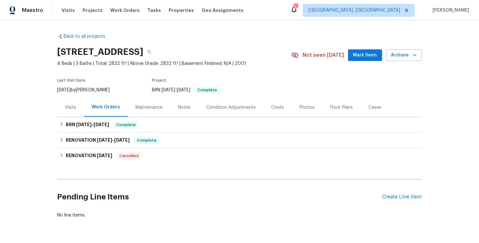  Describe the element at coordinates (93, 10) in the screenshot. I see `span: Projects` at that location.